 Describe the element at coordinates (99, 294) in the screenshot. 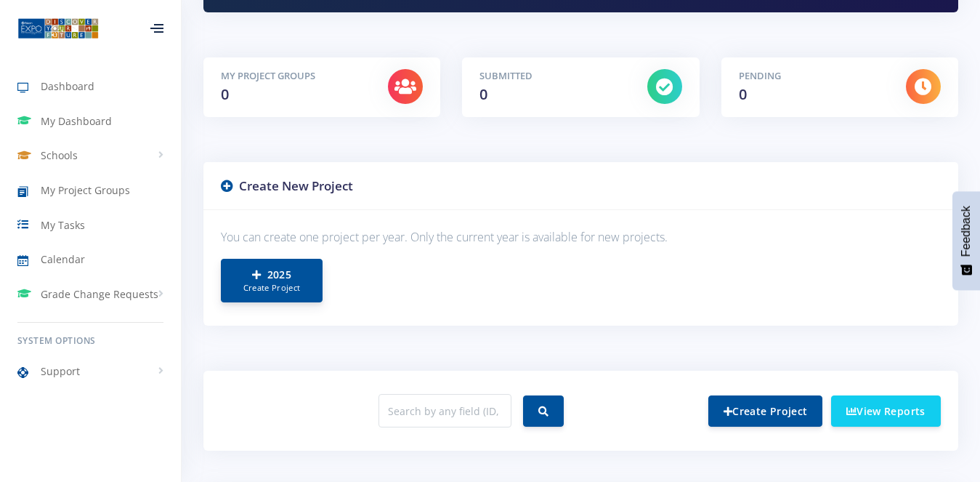

I see `span: Grade Change Requests` at that location.